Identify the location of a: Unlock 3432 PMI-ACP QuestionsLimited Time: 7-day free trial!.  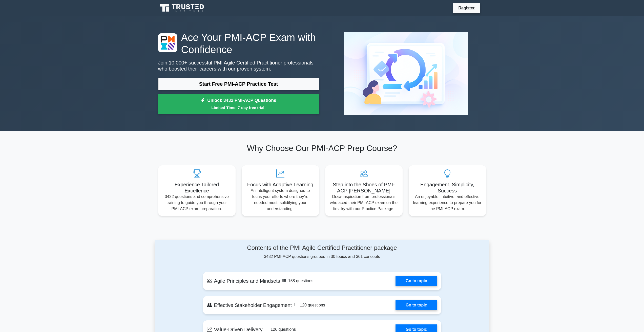
(239, 104).